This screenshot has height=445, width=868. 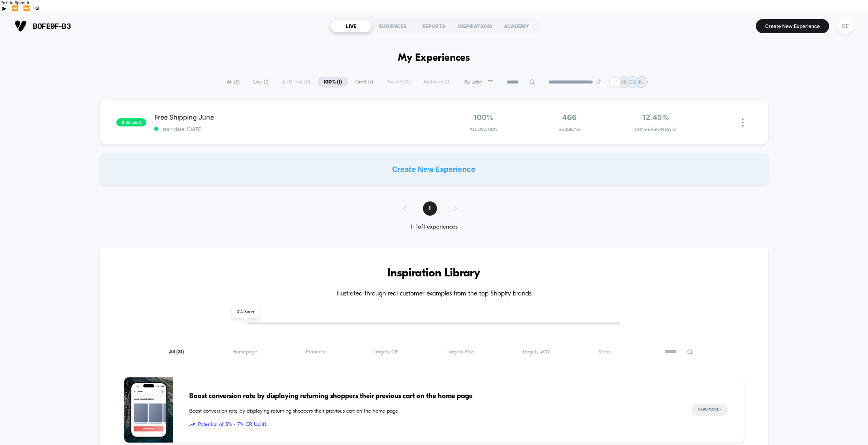 I want to click on span: 100% ( 1 ), so click(x=333, y=82).